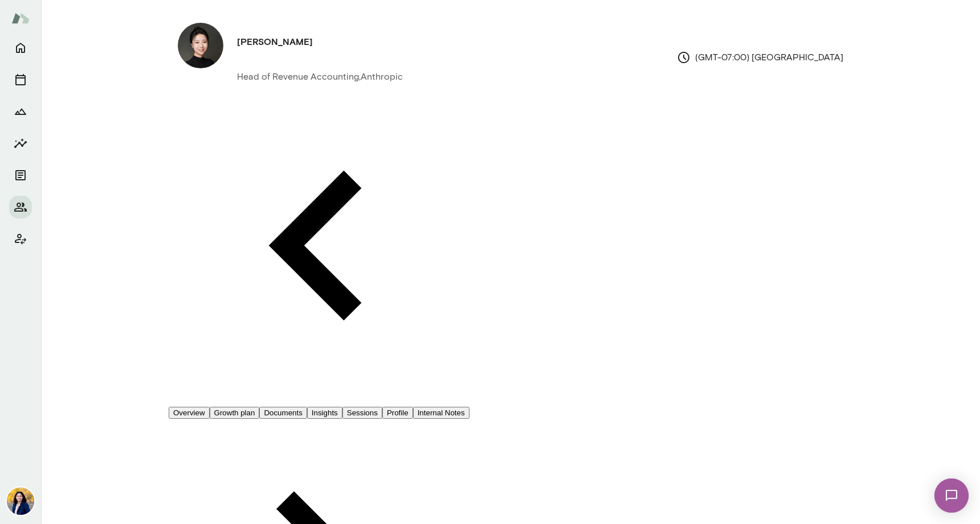 This screenshot has width=980, height=524. Describe the element at coordinates (441, 413) in the screenshot. I see `button: Internal Notes` at that location.